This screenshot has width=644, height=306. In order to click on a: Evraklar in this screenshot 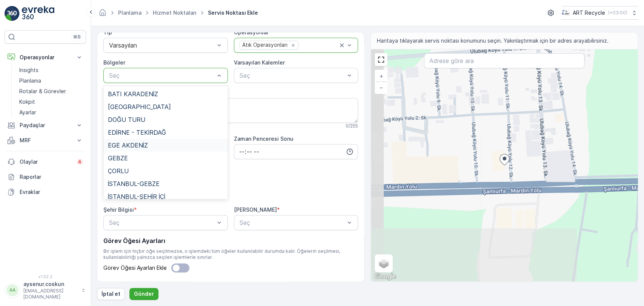, I will do `click(45, 192)`.